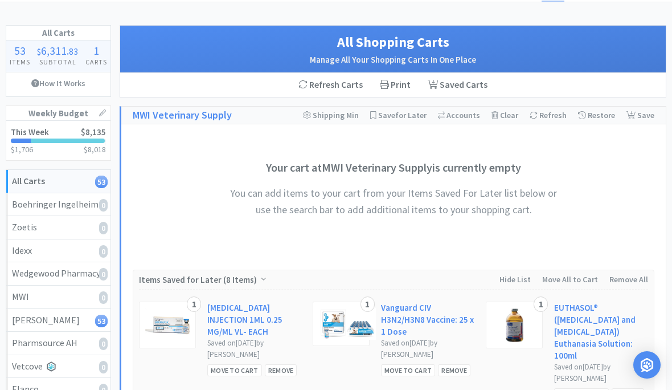 This screenshot has width=672, height=390. What do you see at coordinates (96, 62) in the screenshot?
I see `h4: Carts` at bounding box center [96, 62].